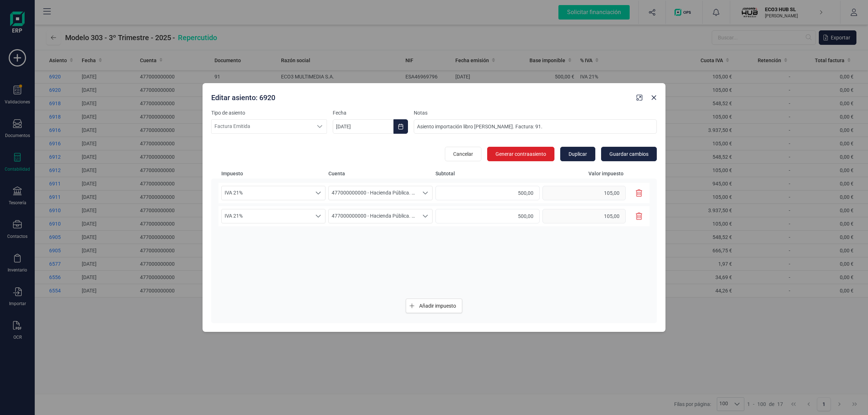 The image size is (868, 415). I want to click on button: Cancelar, so click(463, 154).